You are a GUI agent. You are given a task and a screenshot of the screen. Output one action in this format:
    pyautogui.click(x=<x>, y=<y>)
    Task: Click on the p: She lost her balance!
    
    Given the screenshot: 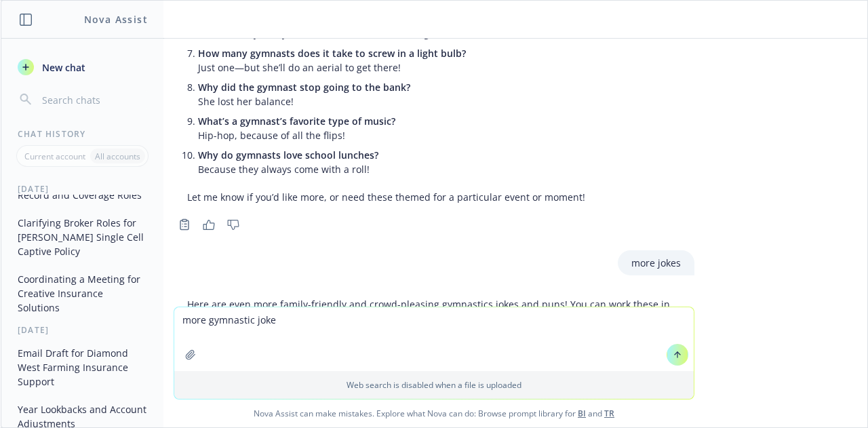 What is the action you would take?
    pyautogui.click(x=392, y=94)
    